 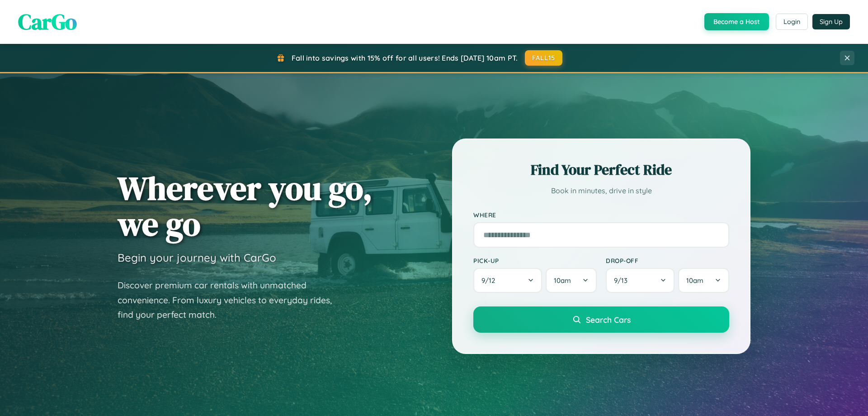 What do you see at coordinates (508, 280) in the screenshot?
I see `button: 9/12` at bounding box center [508, 280].